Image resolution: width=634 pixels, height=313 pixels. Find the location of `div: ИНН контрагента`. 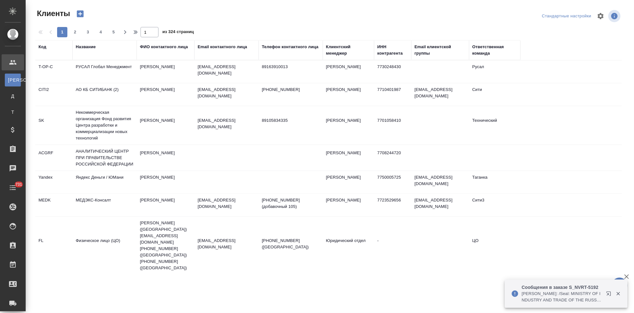

div: ИНН контрагента is located at coordinates (393, 50).